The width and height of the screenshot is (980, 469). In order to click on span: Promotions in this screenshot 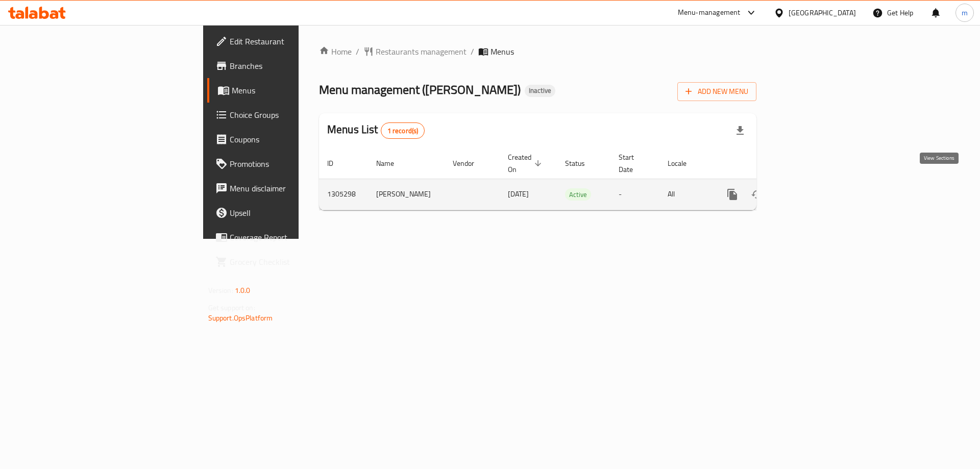, I will do `click(294, 164)`.